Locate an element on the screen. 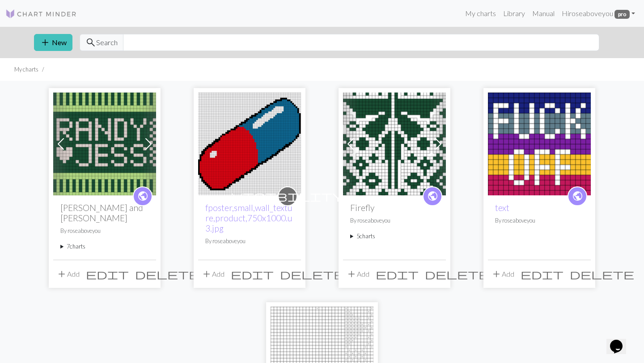  span: search is located at coordinates (91, 43).